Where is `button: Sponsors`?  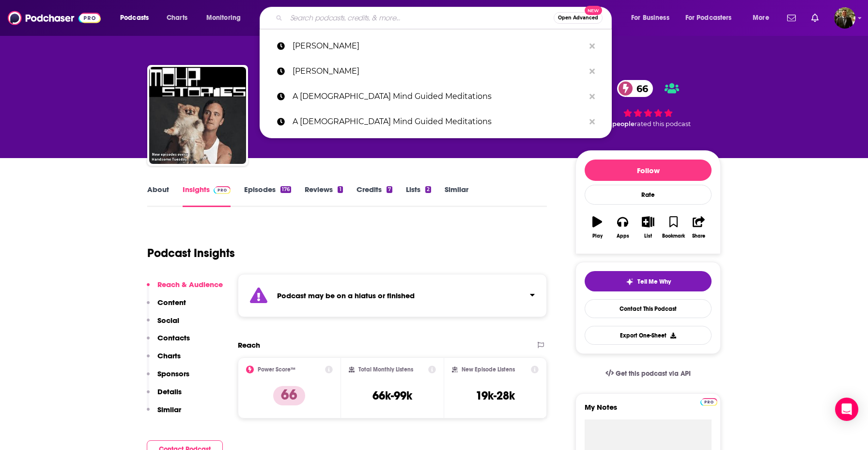 button: Sponsors is located at coordinates (168, 378).